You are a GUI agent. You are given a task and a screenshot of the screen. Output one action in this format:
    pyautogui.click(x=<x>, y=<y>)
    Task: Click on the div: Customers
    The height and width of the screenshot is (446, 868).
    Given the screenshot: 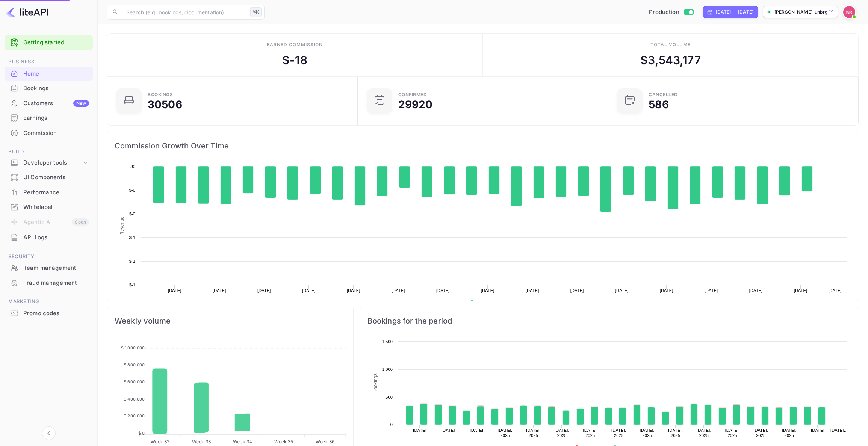 What is the action you would take?
    pyautogui.click(x=56, y=103)
    